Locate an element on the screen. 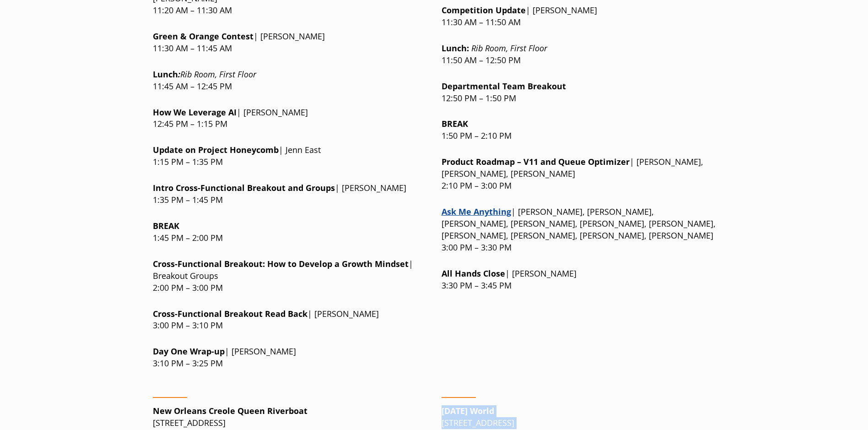 The height and width of the screenshot is (430, 868). p: 11:50 AM – 12:50 PM is located at coordinates (579, 54).